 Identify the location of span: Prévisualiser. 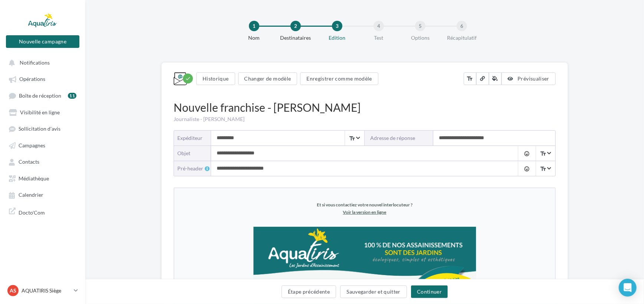
(533, 78).